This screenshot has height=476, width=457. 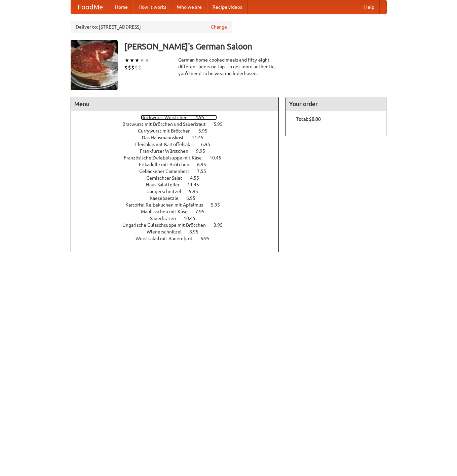 What do you see at coordinates (167, 131) in the screenshot?
I see `span: Currywurst mit Brötchen` at bounding box center [167, 131].